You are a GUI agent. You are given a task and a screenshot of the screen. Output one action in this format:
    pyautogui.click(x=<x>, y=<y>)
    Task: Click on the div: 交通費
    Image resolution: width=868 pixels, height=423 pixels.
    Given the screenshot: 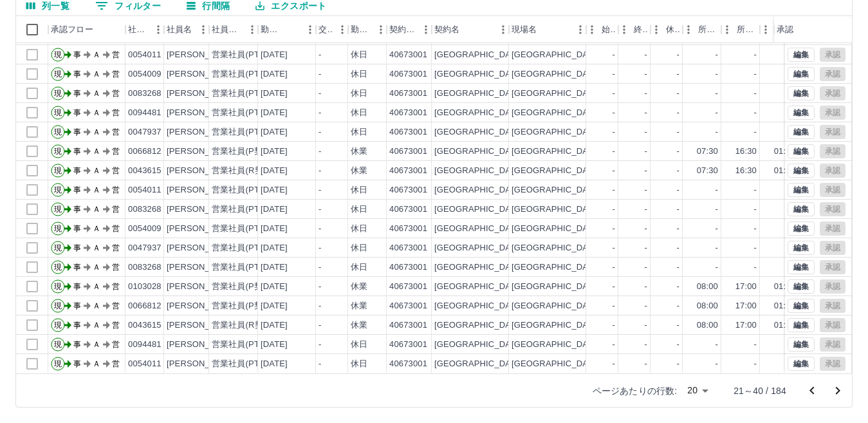 What is the action you would take?
    pyautogui.click(x=326, y=30)
    